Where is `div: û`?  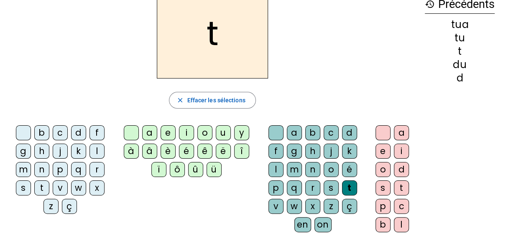
div: û is located at coordinates (196, 170).